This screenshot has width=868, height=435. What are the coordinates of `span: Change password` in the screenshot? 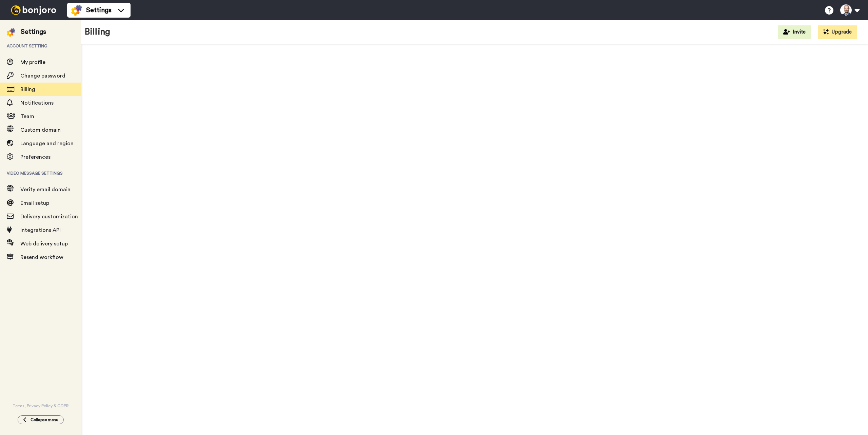 It's located at (42, 76).